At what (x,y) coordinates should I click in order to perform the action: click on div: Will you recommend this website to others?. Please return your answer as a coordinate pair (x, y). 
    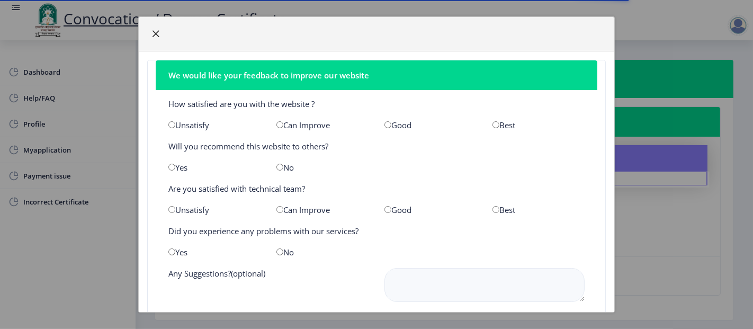
    Looking at the image, I should click on (376, 146).